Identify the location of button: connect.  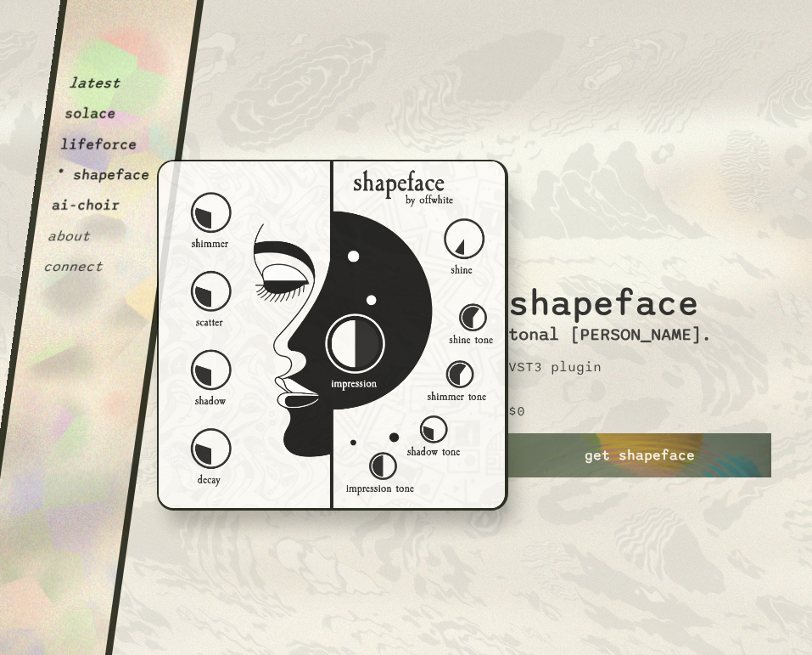
(73, 267).